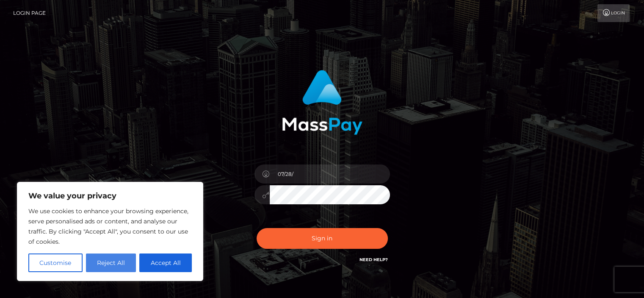 The height and width of the screenshot is (298, 644). Describe the element at coordinates (29, 13) in the screenshot. I see `a: Login Page` at that location.